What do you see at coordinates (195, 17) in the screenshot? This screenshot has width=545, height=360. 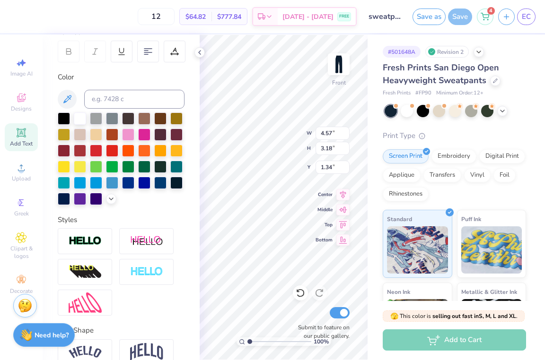 I see `span: $64.82` at bounding box center [195, 17].